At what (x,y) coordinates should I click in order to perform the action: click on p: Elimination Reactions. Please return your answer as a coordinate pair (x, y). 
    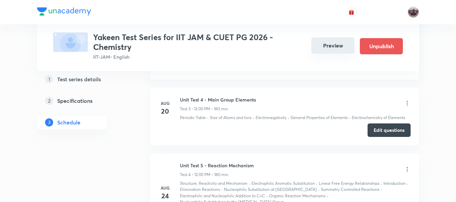
    Looking at the image, I should click on (200, 189).